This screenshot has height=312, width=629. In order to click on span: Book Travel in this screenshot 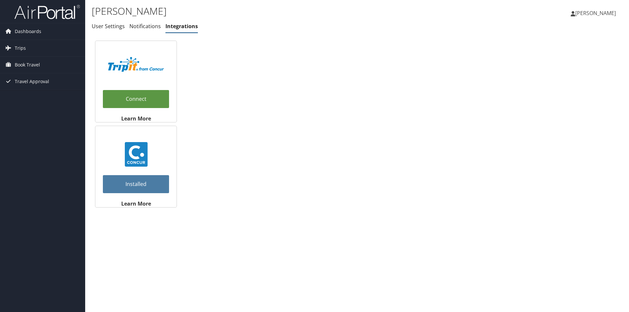, I will do `click(27, 65)`.